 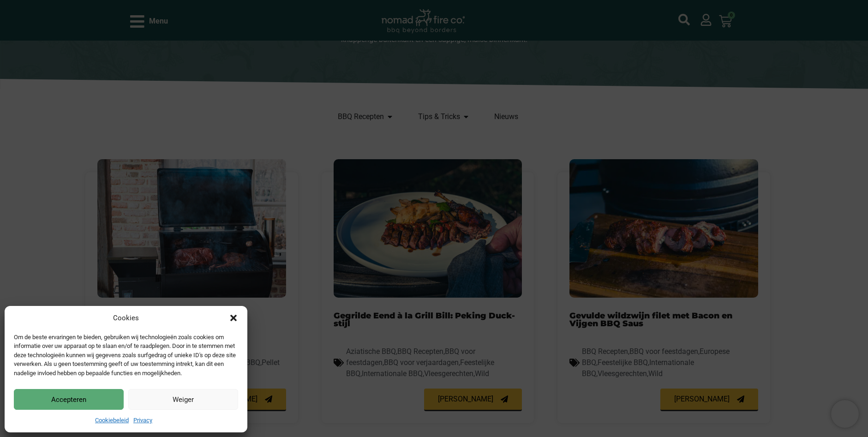 I want to click on button: Weiger, so click(x=183, y=399).